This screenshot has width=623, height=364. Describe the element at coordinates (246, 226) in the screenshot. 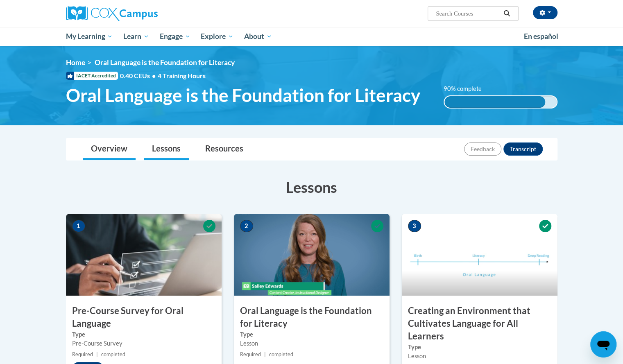

I see `span: 2` at that location.